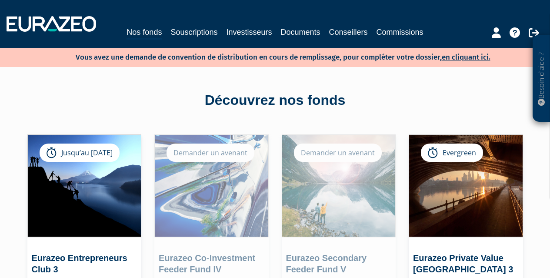 The width and height of the screenshot is (550, 278). Describe the element at coordinates (466, 57) in the screenshot. I see `a: en cliquant ici.` at that location.